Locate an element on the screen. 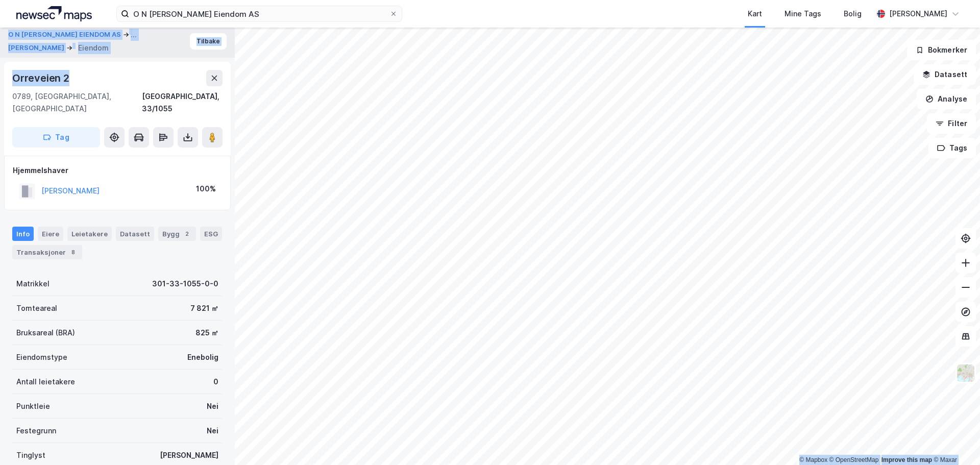 The height and width of the screenshot is (465, 980). div: Hjemmelshaver is located at coordinates (118, 171).